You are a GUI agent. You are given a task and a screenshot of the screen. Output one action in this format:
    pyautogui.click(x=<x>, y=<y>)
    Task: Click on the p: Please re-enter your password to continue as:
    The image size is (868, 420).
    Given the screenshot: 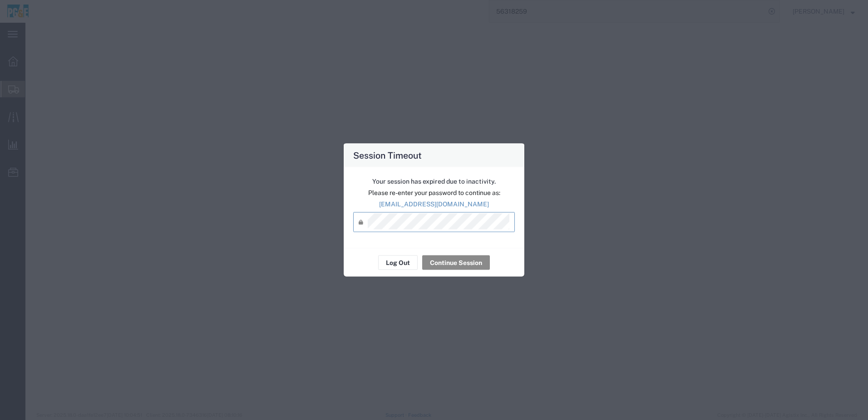 What is the action you would take?
    pyautogui.click(x=434, y=193)
    